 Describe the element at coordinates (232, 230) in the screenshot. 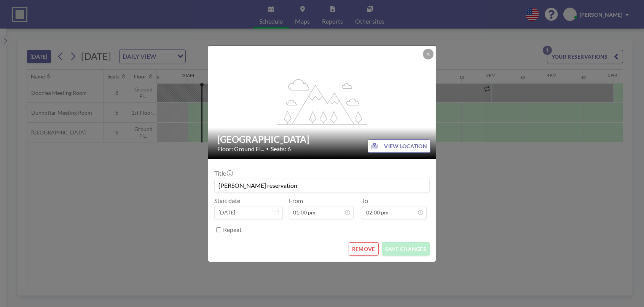

I see `label: Repeat` at that location.